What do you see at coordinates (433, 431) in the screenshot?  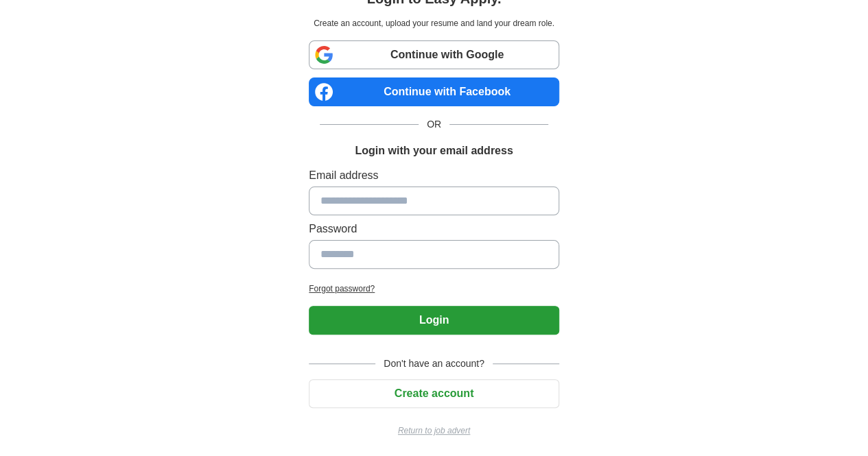 I see `p: Return to job advert` at bounding box center [433, 431].